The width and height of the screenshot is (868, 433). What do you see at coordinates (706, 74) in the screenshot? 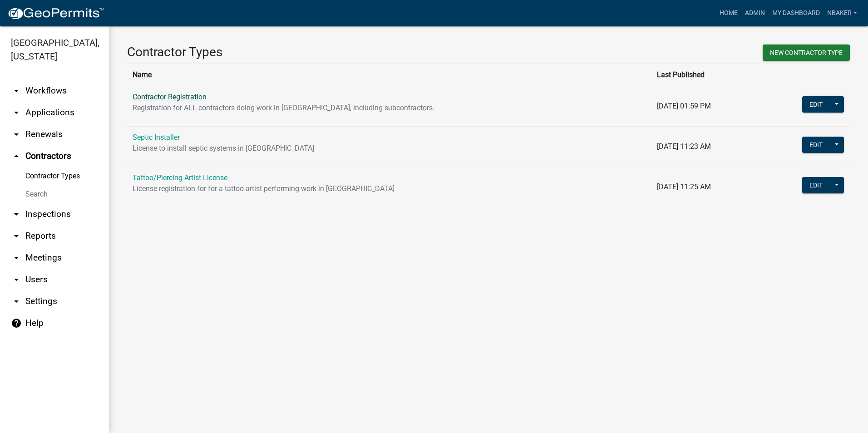
I see `th: Last Published` at bounding box center [706, 74].